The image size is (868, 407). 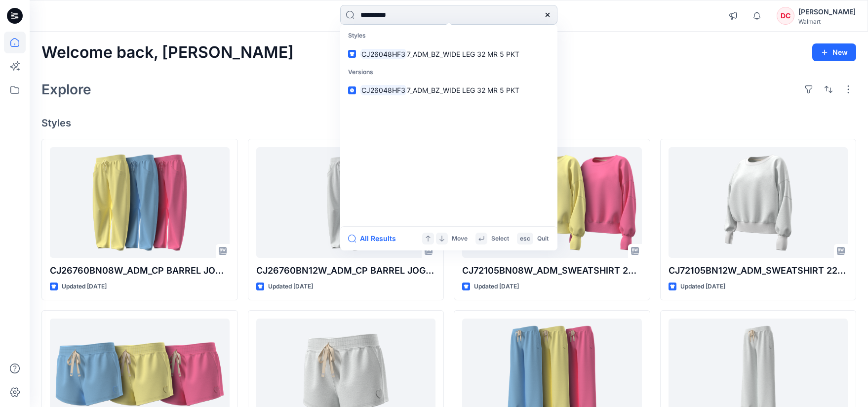 I want to click on button: New, so click(x=834, y=53).